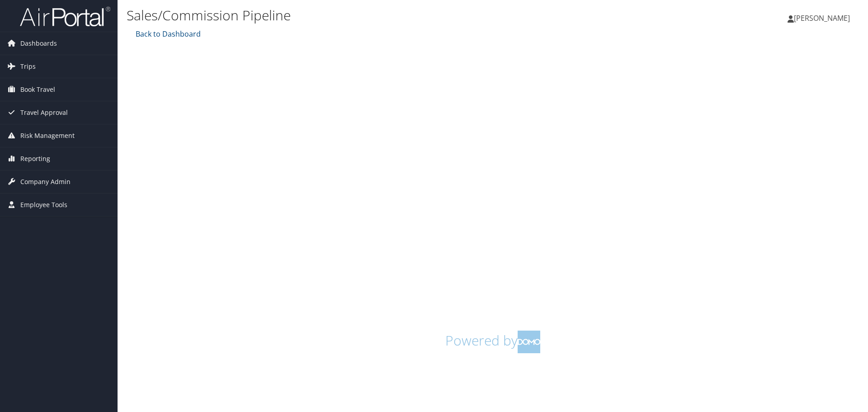 Image resolution: width=868 pixels, height=412 pixels. I want to click on span: Company Admin, so click(45, 182).